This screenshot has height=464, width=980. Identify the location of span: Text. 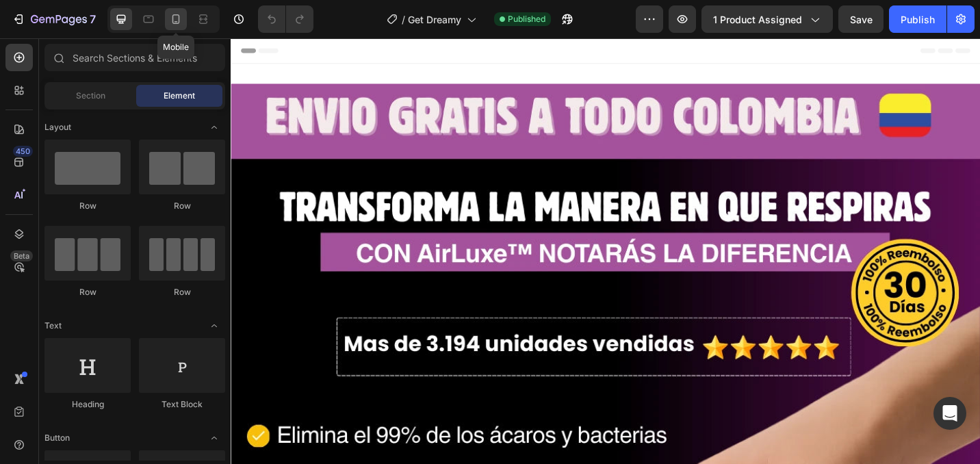
(52, 326).